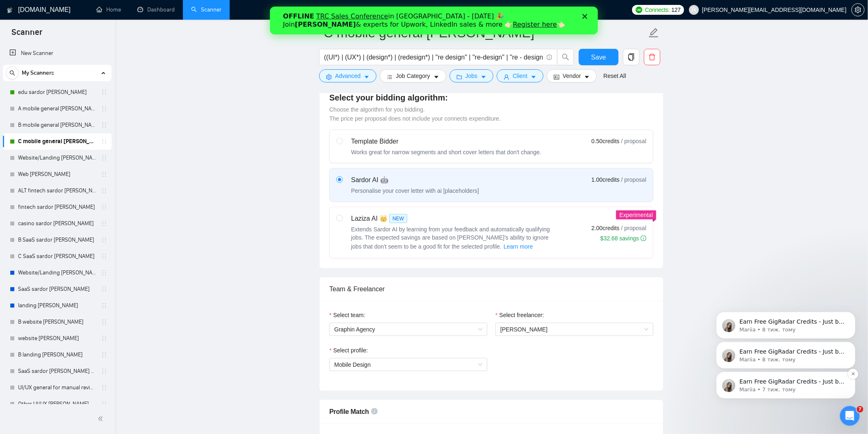 The image size is (868, 434). What do you see at coordinates (82, 88) in the screenshot?
I see `div: Notification stack` at bounding box center [82, 88].